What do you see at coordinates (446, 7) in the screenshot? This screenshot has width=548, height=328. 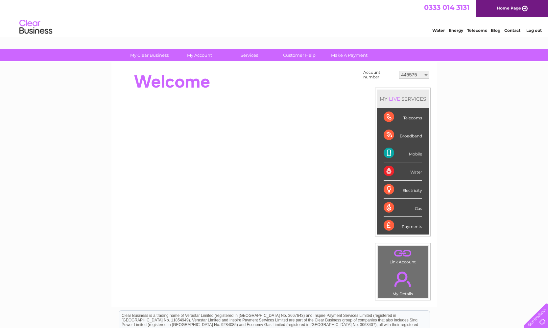 I see `a: 0333 014 3131` at bounding box center [446, 7].